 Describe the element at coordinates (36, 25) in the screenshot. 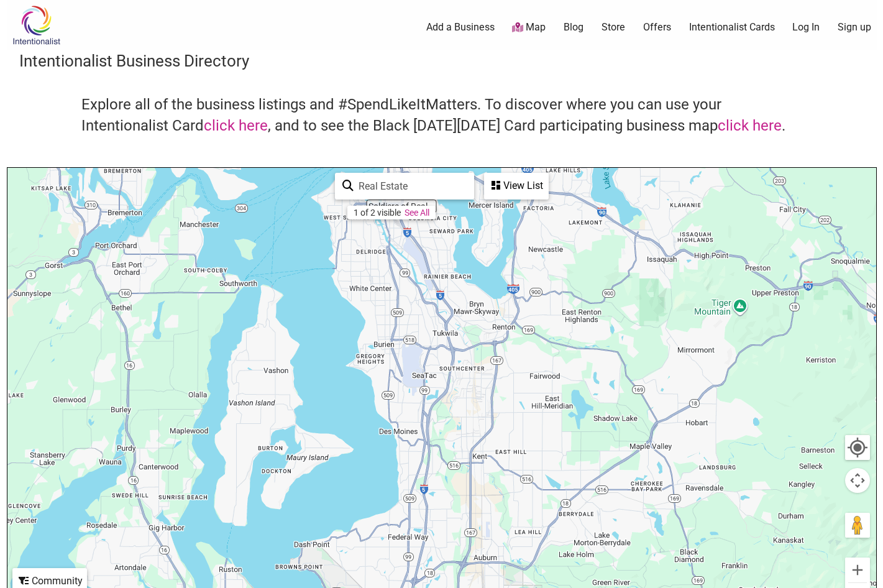

I see `img: Intentionalist` at that location.